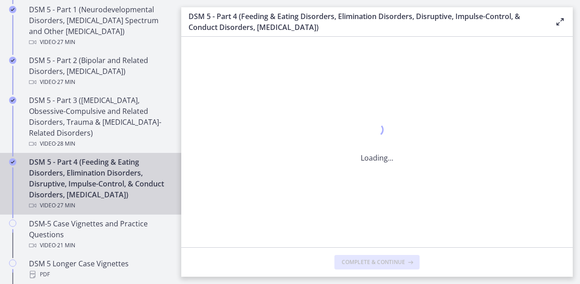  Describe the element at coordinates (374, 262) in the screenshot. I see `span: Complete & continue` at that location.